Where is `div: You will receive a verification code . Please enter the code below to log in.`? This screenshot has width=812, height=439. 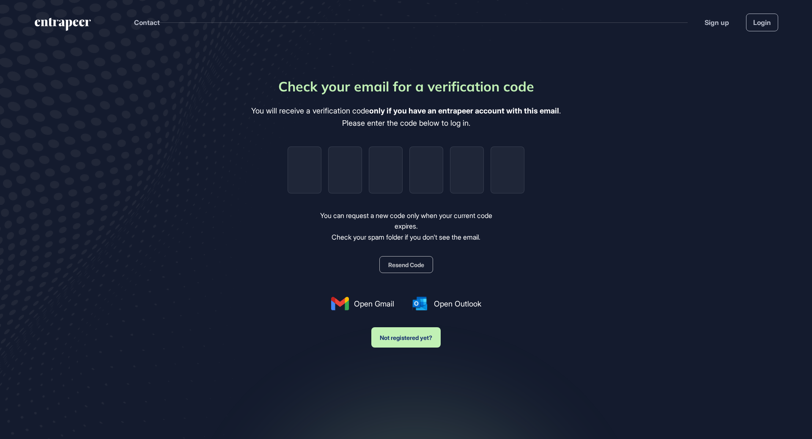
div: You will receive a verification code . Please enter the code below to log in. is located at coordinates (406, 117).